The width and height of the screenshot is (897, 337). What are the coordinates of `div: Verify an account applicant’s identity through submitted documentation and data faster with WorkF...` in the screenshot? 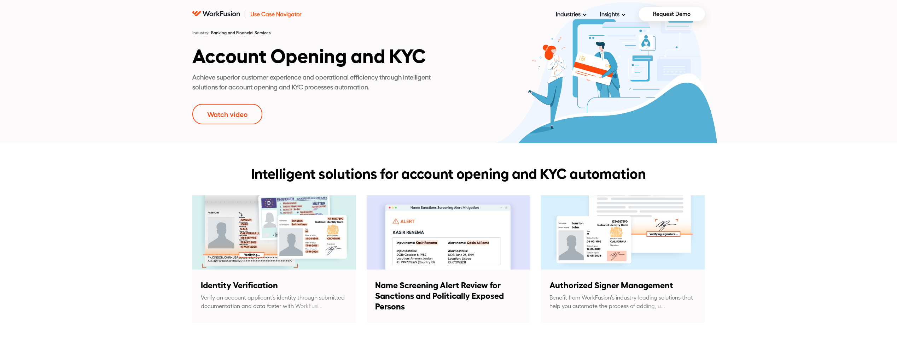 It's located at (274, 302).